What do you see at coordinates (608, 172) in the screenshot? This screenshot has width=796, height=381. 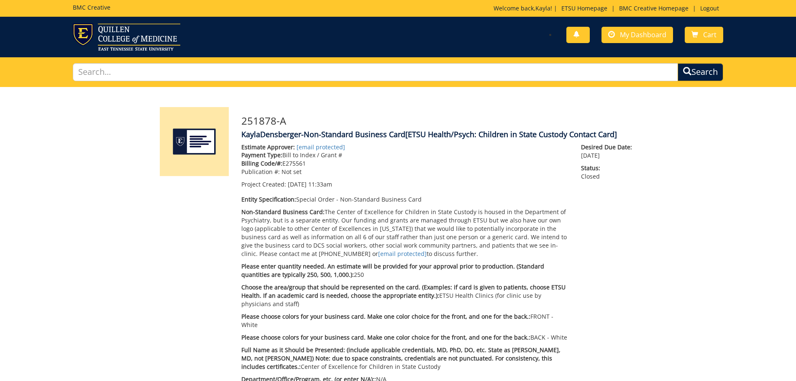 I see `p: Closed` at bounding box center [608, 172].